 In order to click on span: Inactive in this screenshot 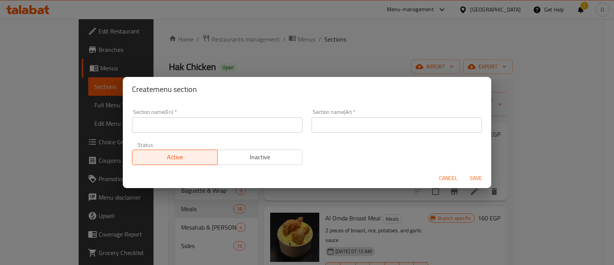, I will do `click(260, 157)`.